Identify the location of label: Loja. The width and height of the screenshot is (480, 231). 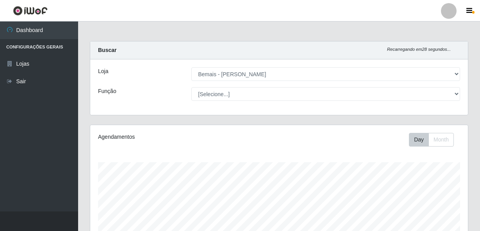
(103, 71).